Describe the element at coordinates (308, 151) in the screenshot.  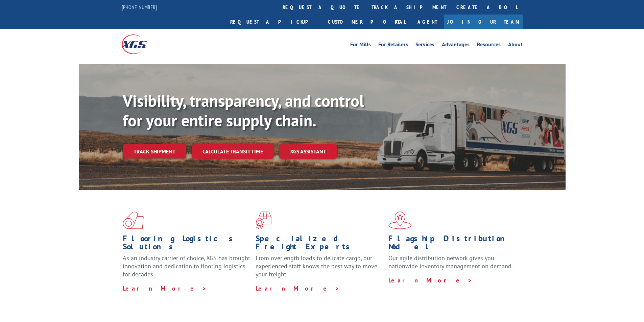
I see `a: XGS ASSISTANT` at that location.